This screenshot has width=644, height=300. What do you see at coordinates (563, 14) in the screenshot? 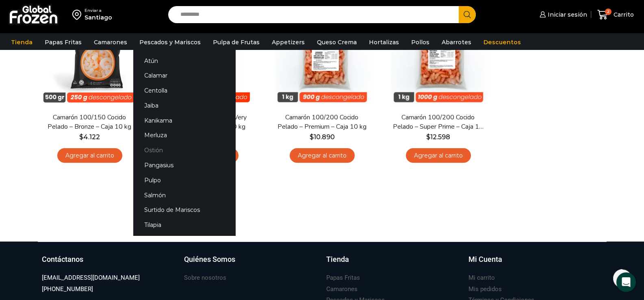
I see `a: Iniciar sesión` at bounding box center [563, 14].